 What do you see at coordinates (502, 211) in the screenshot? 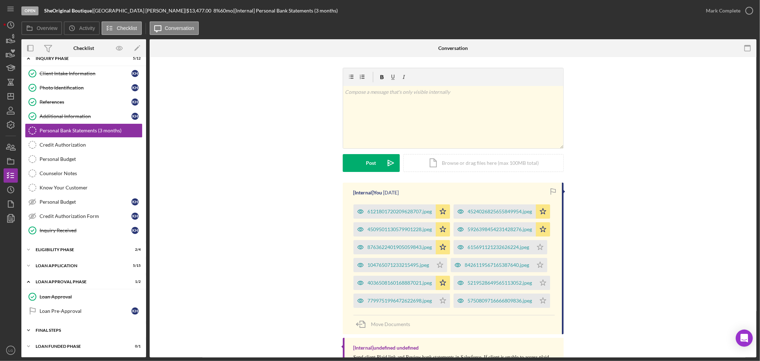
I see `button: 4524026825655849954.jpeg` at bounding box center [502, 211].